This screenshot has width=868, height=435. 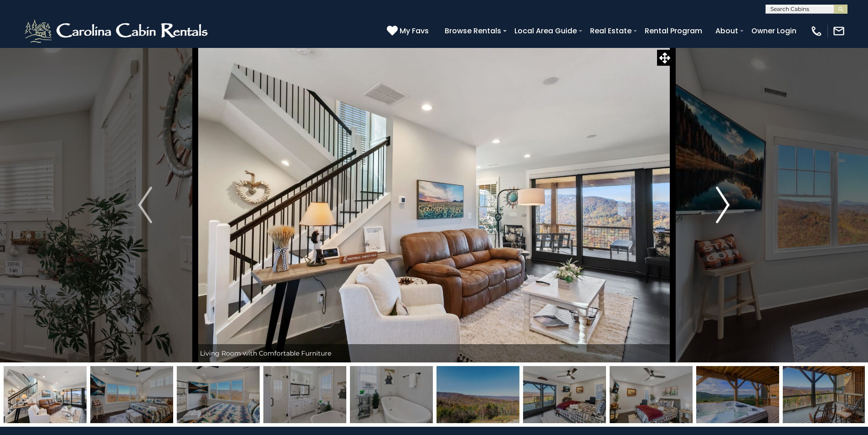 I want to click on span: My Favs, so click(x=415, y=31).